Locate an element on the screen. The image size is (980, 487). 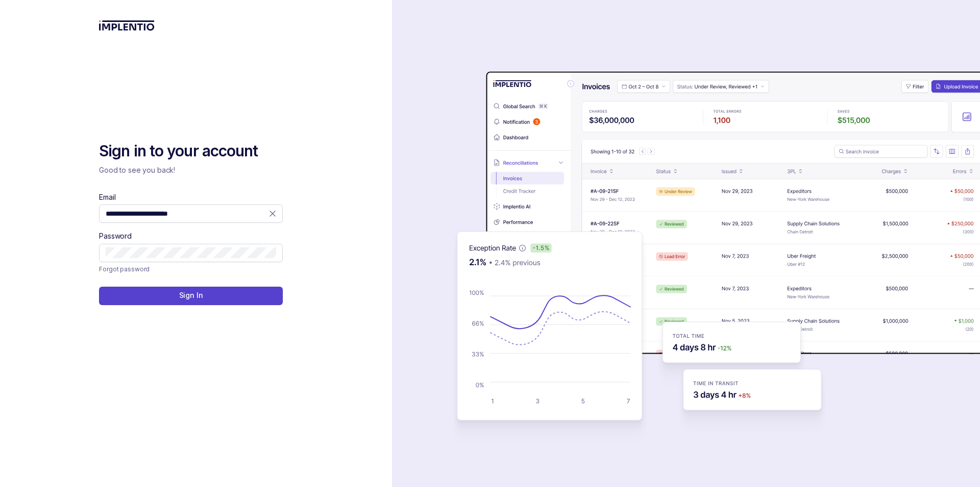
p: Good to see you back! is located at coordinates (191, 170).